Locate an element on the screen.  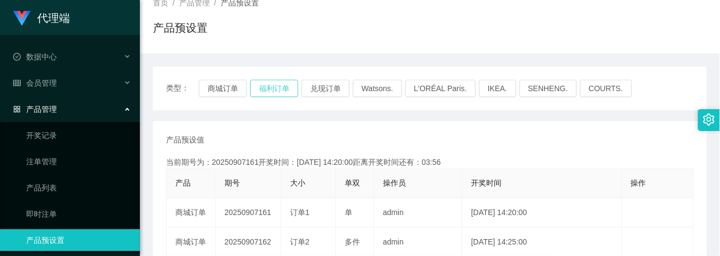
h1: 代理端 is located at coordinates (54, 18).